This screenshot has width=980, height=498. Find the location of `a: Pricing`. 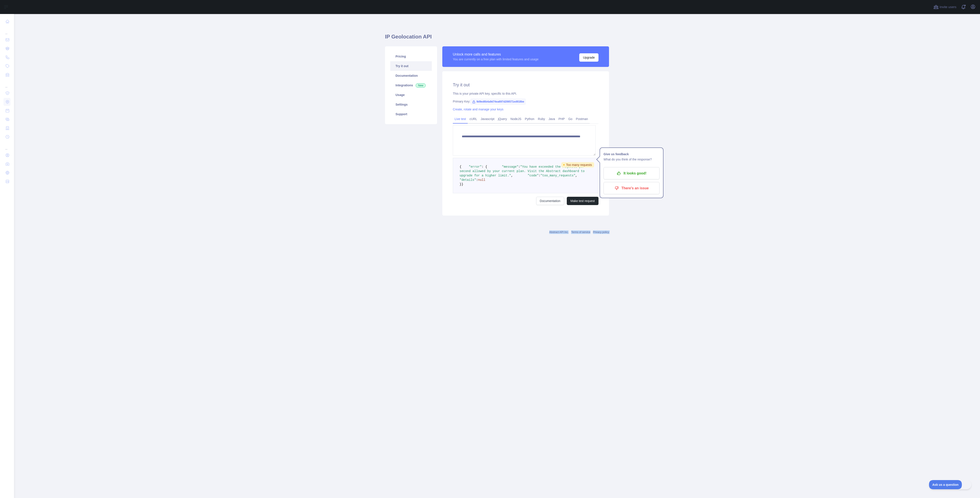

a: Pricing is located at coordinates (411, 56).